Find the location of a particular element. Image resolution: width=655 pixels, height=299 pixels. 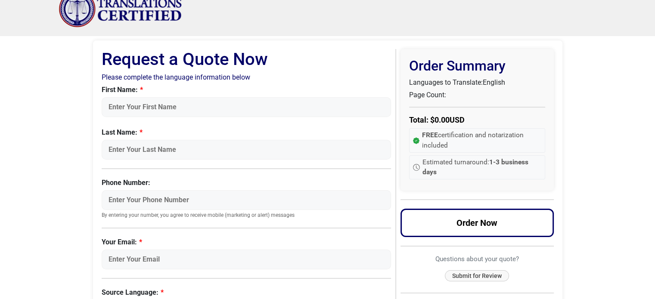

h6: Questions about your quote? is located at coordinates (477, 259).